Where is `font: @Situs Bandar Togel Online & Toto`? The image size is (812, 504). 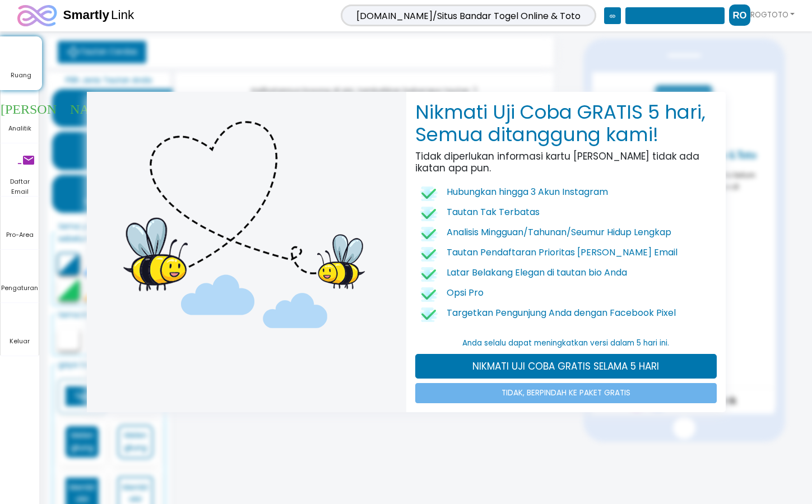 font: @Situs Bandar Togel Online & Toto is located at coordinates (91, 83).